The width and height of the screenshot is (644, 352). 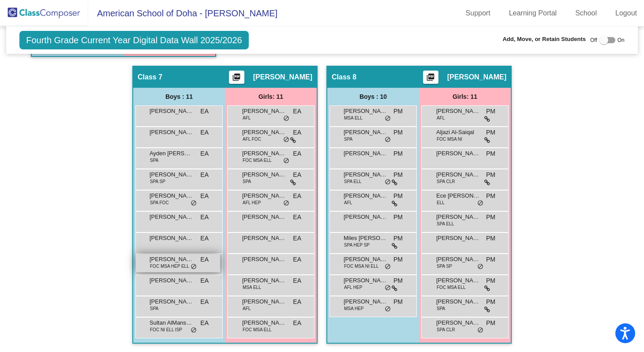 What do you see at coordinates (440, 202) in the screenshot?
I see `span: ELL` at bounding box center [440, 202].